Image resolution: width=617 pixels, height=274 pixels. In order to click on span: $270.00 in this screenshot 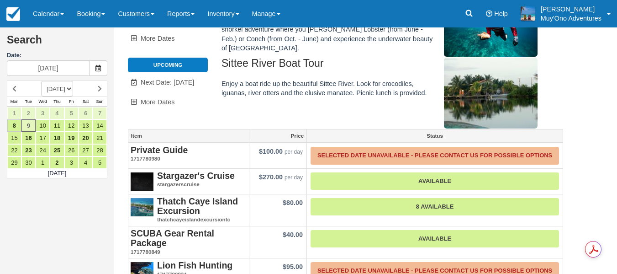, I will do `click(271, 177)`.